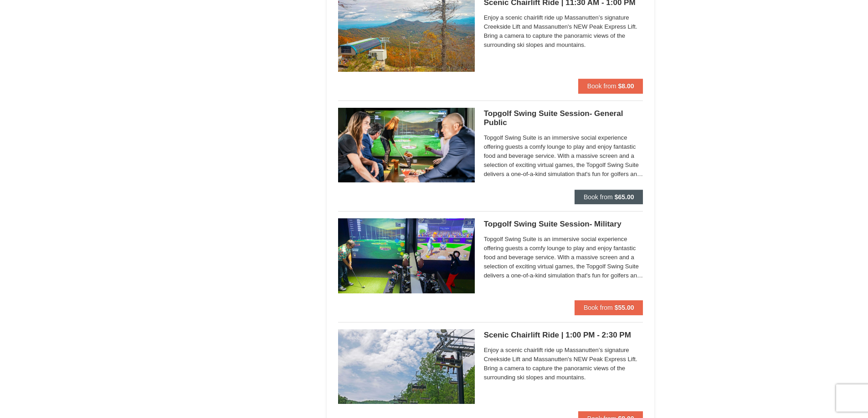 This screenshot has height=418, width=868. Describe the element at coordinates (406, 367) in the screenshot. I see `img: 24896431-9-664d1467.jpg` at that location.